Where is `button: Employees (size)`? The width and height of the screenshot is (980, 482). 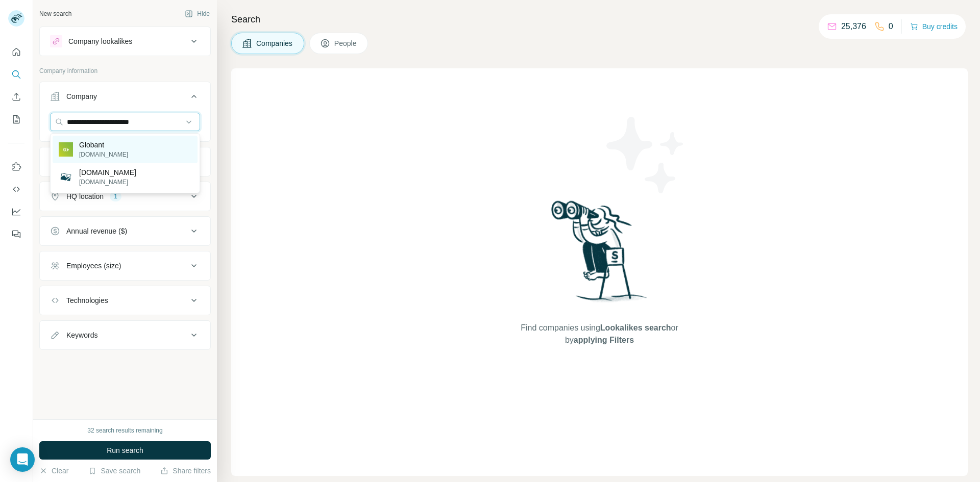 button: Employees (size) is located at coordinates (125, 266).